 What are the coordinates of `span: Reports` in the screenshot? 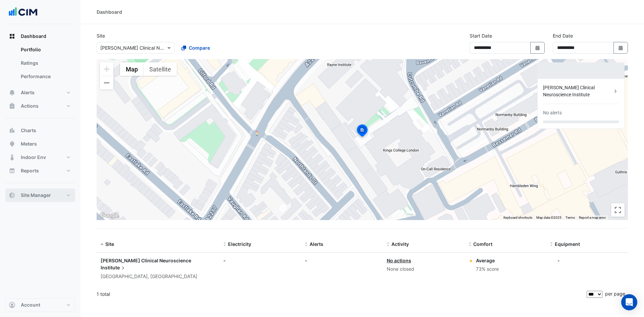 It's located at (30, 171).